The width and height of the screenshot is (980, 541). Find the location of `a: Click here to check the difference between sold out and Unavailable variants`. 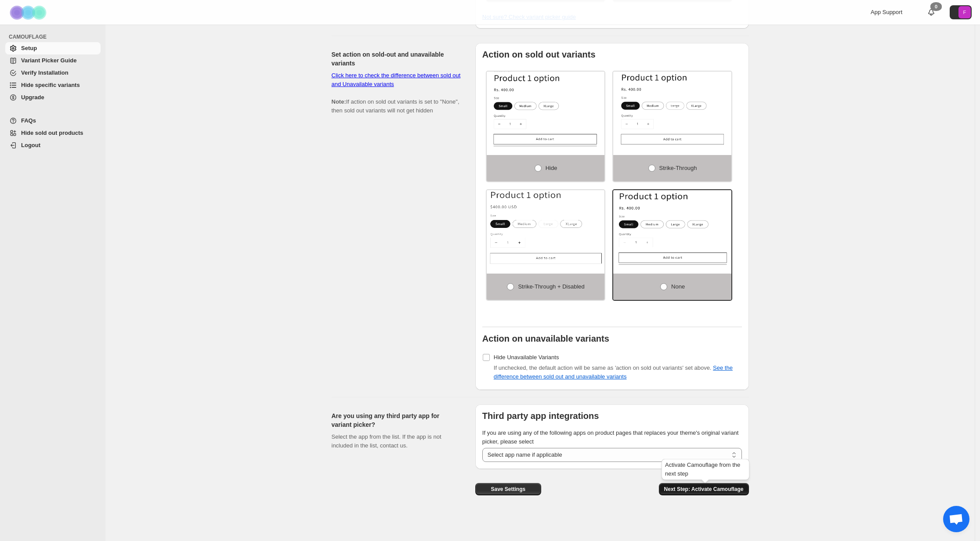

a: Click here to check the difference between sold out and Unavailable variants is located at coordinates (396, 79).